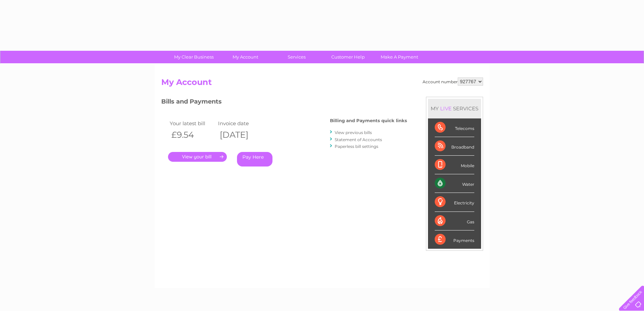 Image resolution: width=644 pixels, height=311 pixels. What do you see at coordinates (245, 57) in the screenshot?
I see `a: My Account` at bounding box center [245, 57].